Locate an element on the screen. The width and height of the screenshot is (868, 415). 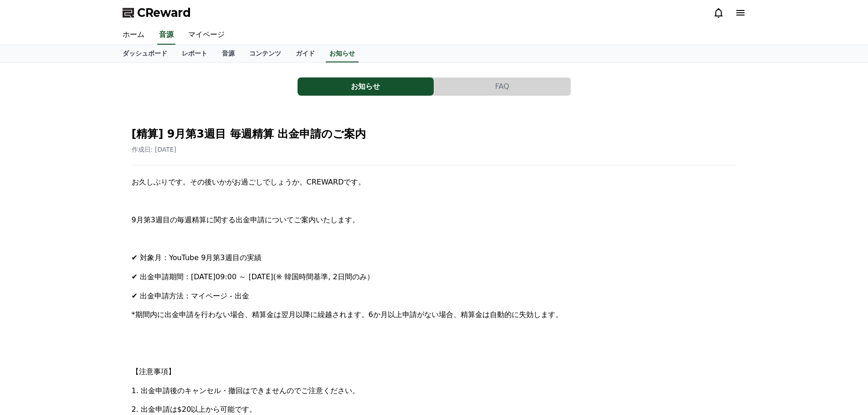
a: ホーム is located at coordinates (133, 35).